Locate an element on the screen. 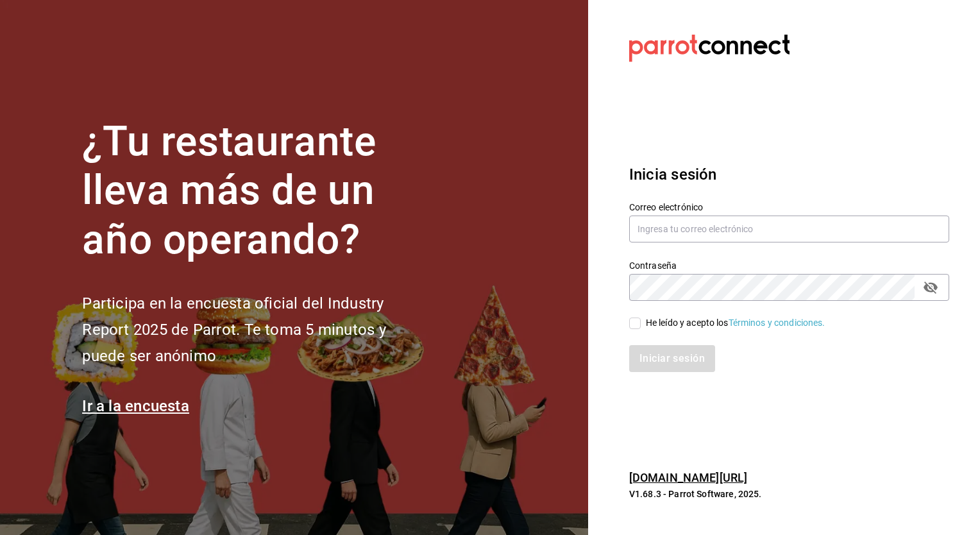  h1: ¿Tu restaurante lleva más de un año operando? is located at coordinates (255, 191).